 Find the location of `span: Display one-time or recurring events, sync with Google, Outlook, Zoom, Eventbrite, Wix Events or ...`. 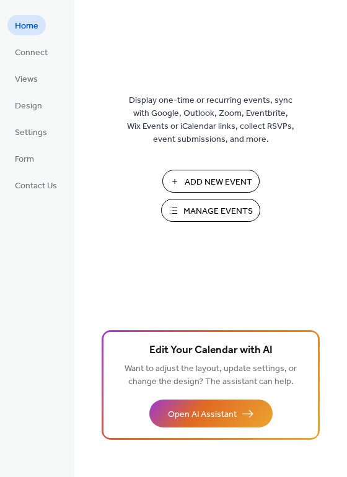

span: Display one-time or recurring events, sync with Google, Outlook, Zoom, Eventbrite, Wix Events or ... is located at coordinates (210, 120).